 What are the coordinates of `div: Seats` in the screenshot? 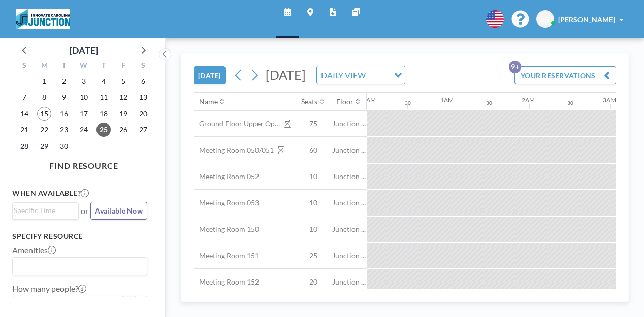 It's located at (309, 102).